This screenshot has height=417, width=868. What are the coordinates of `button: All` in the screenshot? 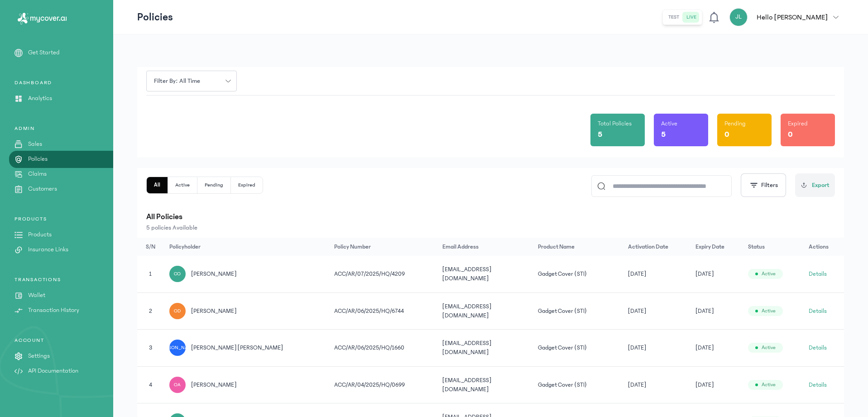 It's located at (157, 185).